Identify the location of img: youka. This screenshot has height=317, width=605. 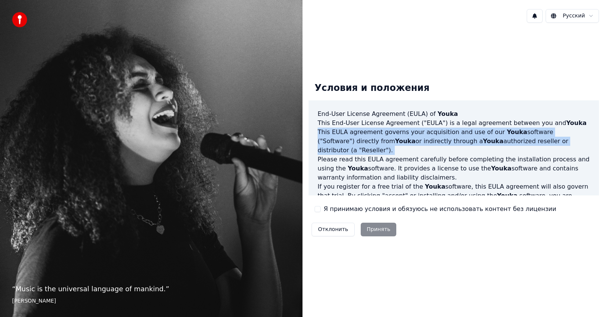
(20, 20).